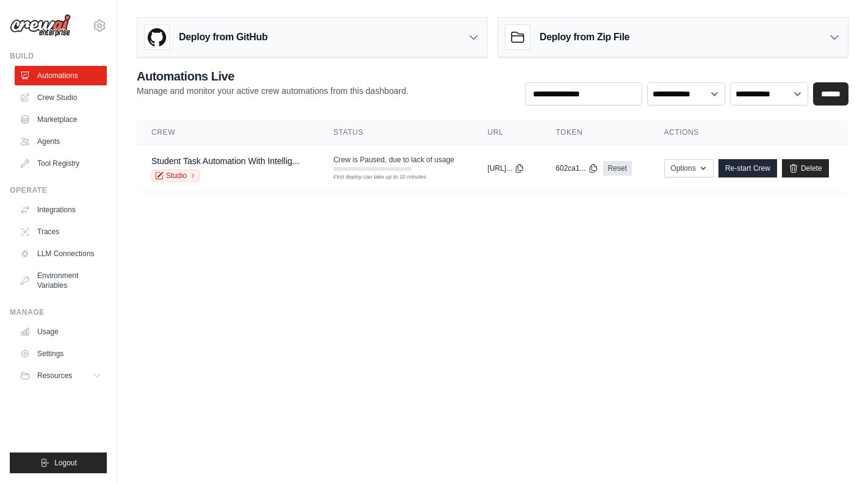  What do you see at coordinates (838, 454) in the screenshot?
I see `div: Chat Widget` at bounding box center [838, 454].